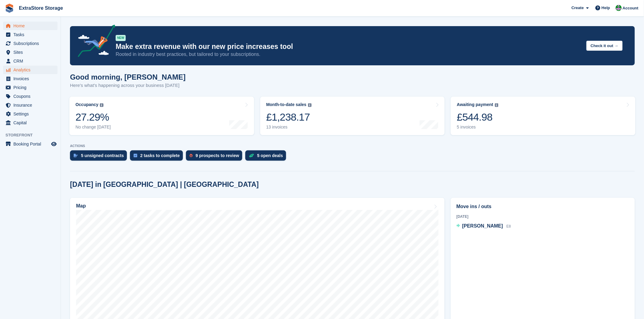 The height and width of the screenshot is (319, 644). What do you see at coordinates (32, 123) in the screenshot?
I see `span: Capital` at bounding box center [32, 123].